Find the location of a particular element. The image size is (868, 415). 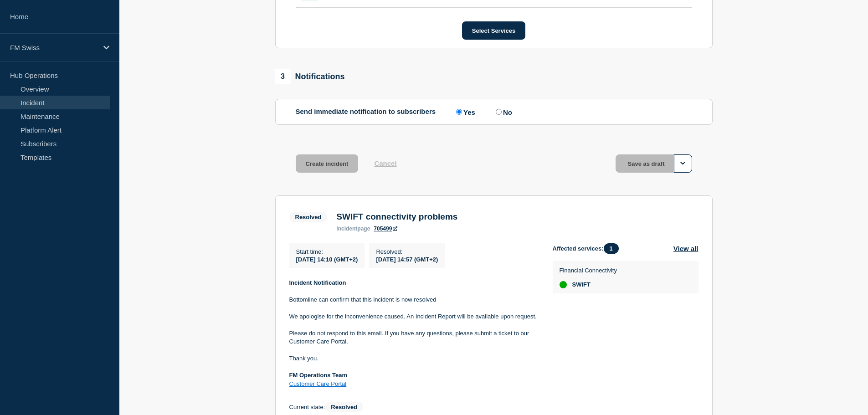

button: Save as draft is located at coordinates (654, 163).